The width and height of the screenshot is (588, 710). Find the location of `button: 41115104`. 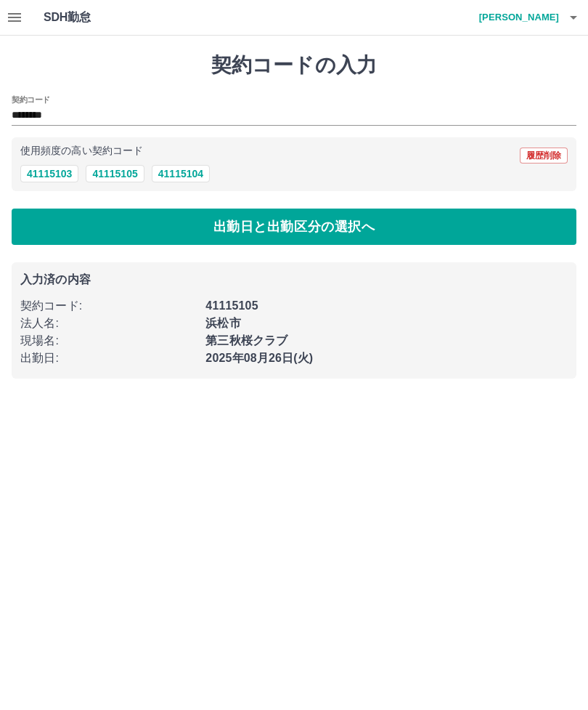

button: 41115104 is located at coordinates (181, 174).